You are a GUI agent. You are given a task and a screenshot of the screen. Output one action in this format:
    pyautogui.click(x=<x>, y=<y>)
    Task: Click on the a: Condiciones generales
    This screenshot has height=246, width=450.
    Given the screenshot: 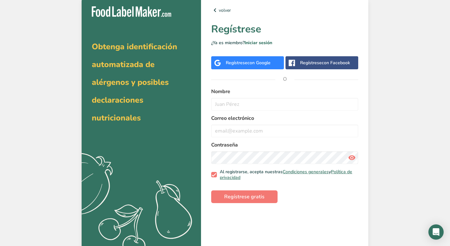 What is the action you would take?
    pyautogui.click(x=306, y=172)
    